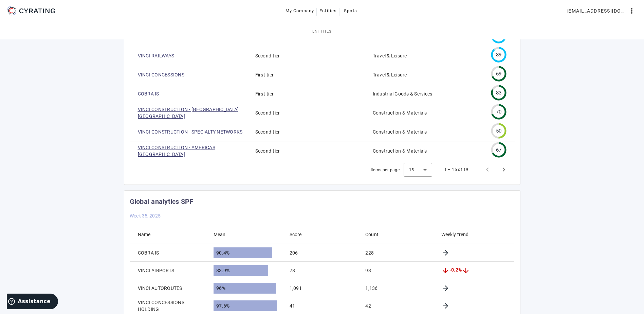 The width and height of the screenshot is (644, 314). Describe the element at coordinates (498, 55) in the screenshot. I see `tspan: 89` at that location.